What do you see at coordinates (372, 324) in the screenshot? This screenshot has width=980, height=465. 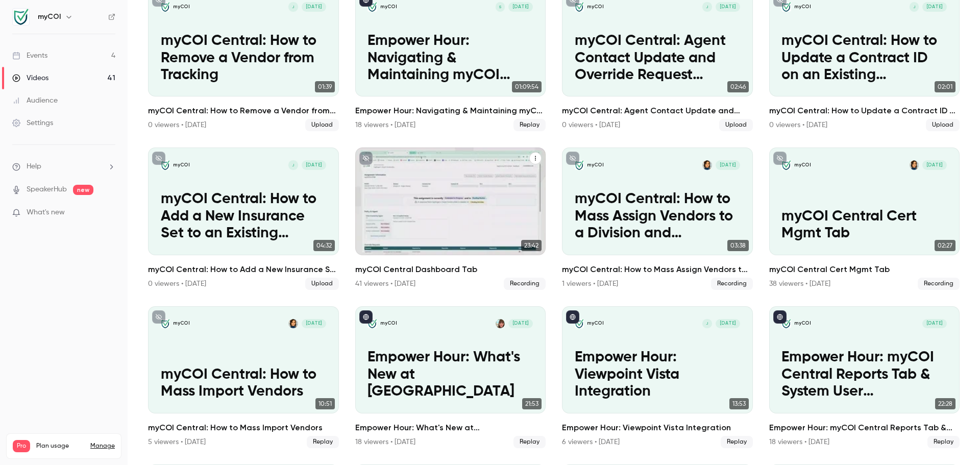 I see `img: Empower Hour: What's New at myCOI Central` at bounding box center [372, 324].